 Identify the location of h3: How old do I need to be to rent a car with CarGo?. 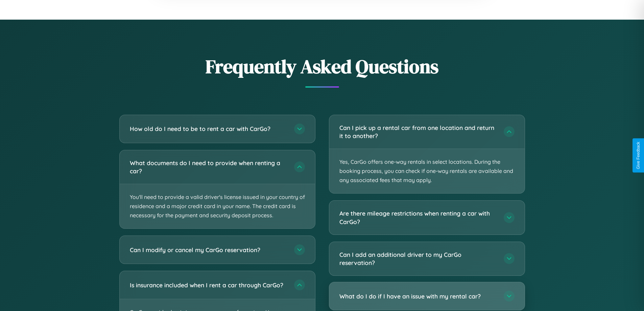
(208, 129).